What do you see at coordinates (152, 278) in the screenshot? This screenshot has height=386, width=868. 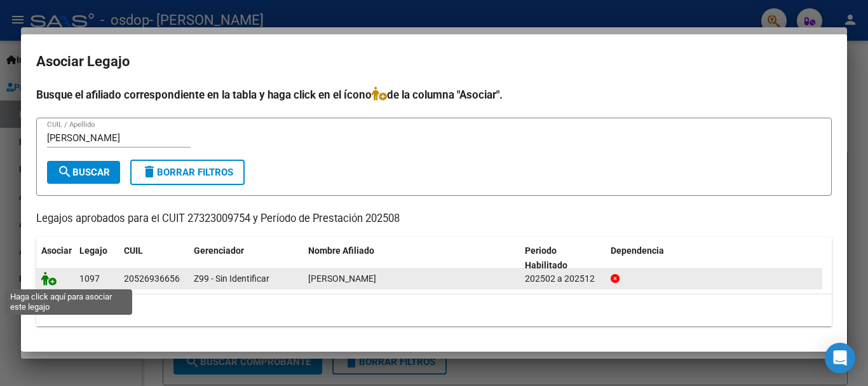 I see `div: 20526936656` at bounding box center [152, 278].